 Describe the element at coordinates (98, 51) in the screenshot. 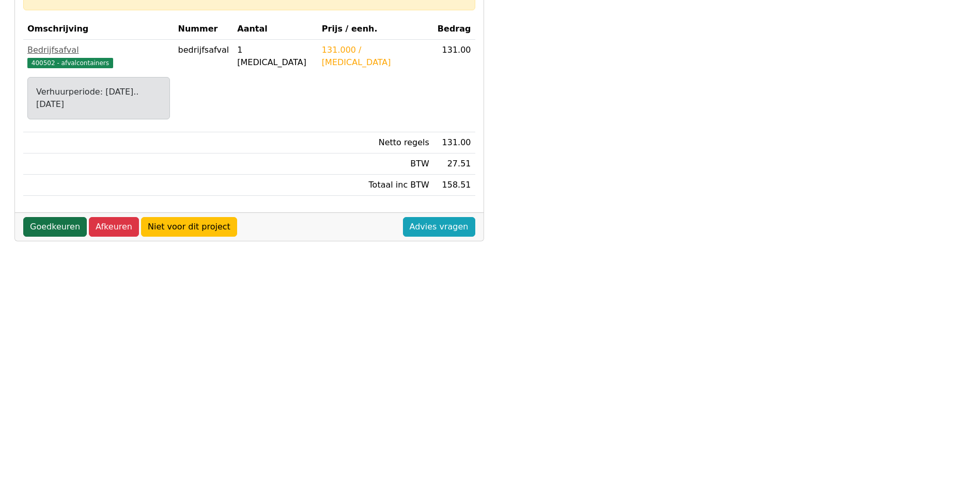

I see `div: Bedrijfsafval` at that location.